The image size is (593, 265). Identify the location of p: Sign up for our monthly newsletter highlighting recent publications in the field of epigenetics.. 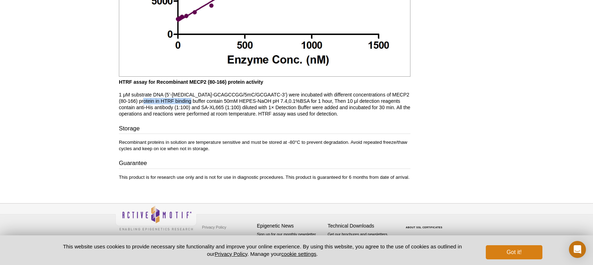
(290, 244).